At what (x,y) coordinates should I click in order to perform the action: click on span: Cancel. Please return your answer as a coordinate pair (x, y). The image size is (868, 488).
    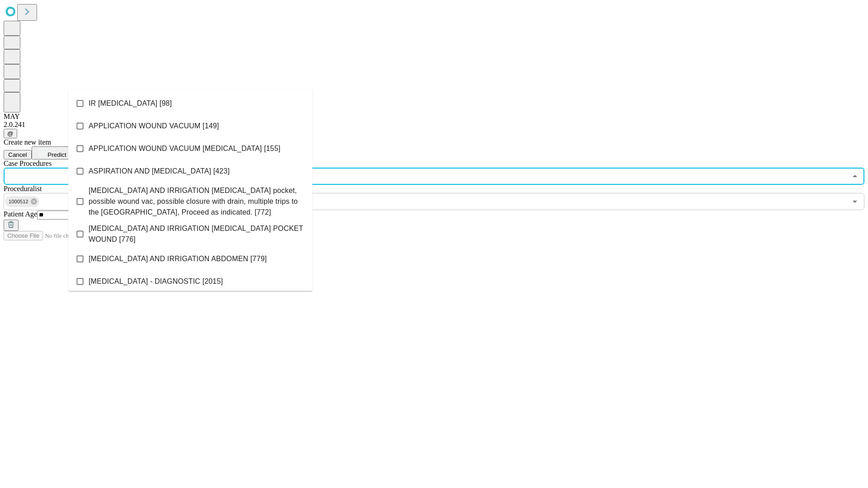
    Looking at the image, I should click on (17, 155).